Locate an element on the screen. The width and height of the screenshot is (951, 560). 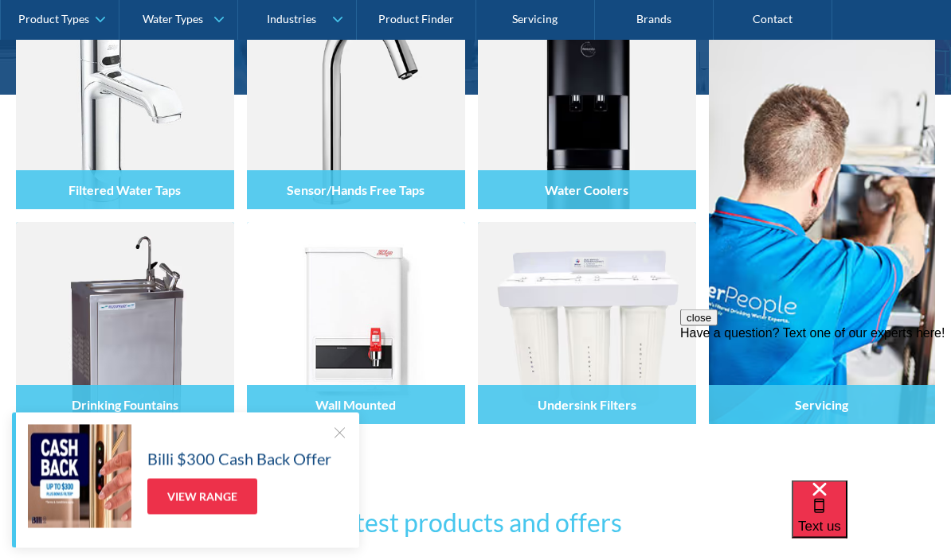
h4: Filtered Water Taps is located at coordinates (124, 190).